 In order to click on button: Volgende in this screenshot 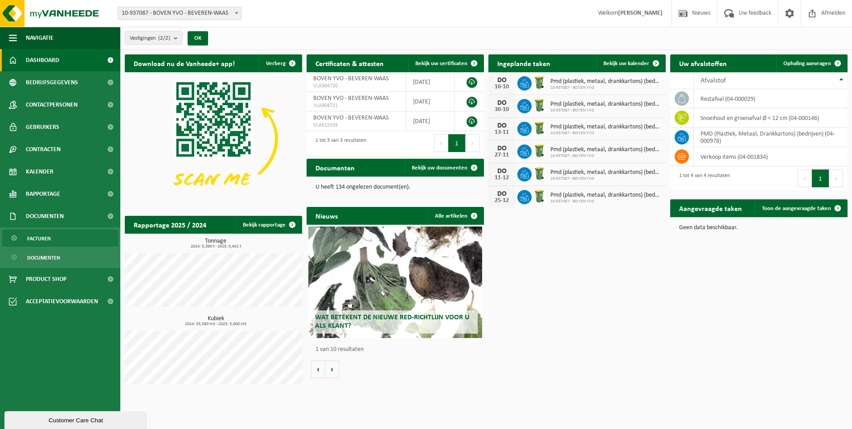, I will do `click(332, 369)`.